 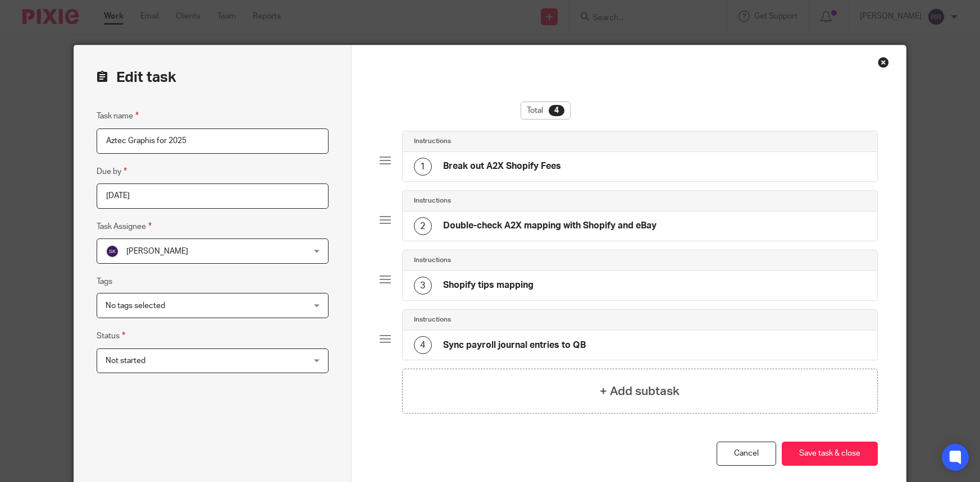 What do you see at coordinates (111, 335) in the screenshot?
I see `label: Status` at bounding box center [111, 335].